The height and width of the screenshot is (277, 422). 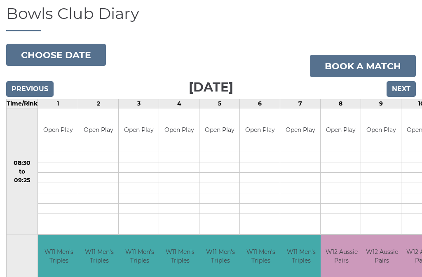 I want to click on input: Next, so click(x=401, y=89).